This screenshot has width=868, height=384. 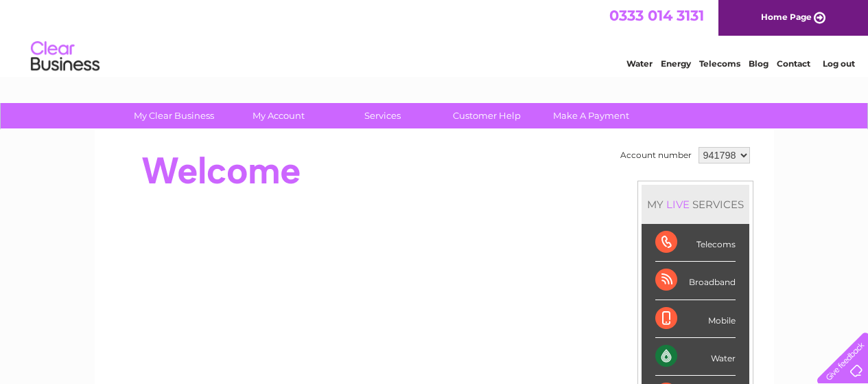 I want to click on a: Customer Help, so click(x=487, y=116).